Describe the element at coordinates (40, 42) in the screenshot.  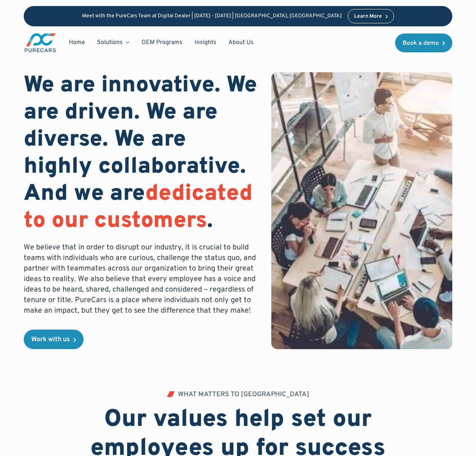
I see `img: purecars logo` at that location.